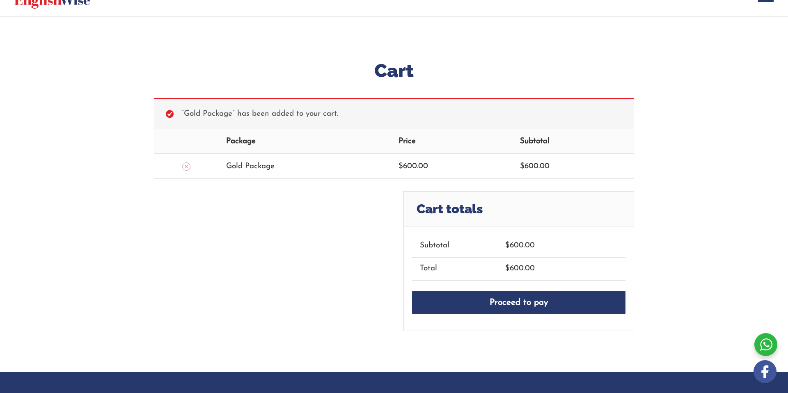  I want to click on div: “Gold Package” has been added to your cart., so click(394, 113).